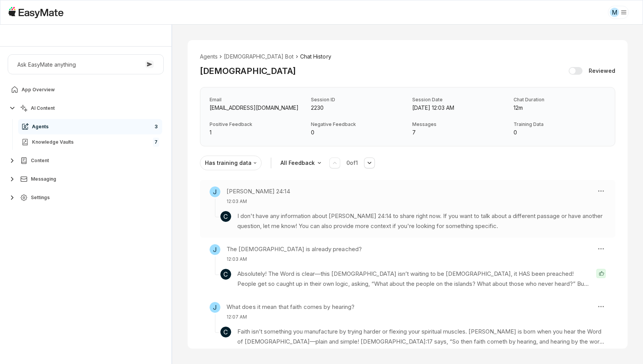  I want to click on button: Content, so click(85, 161).